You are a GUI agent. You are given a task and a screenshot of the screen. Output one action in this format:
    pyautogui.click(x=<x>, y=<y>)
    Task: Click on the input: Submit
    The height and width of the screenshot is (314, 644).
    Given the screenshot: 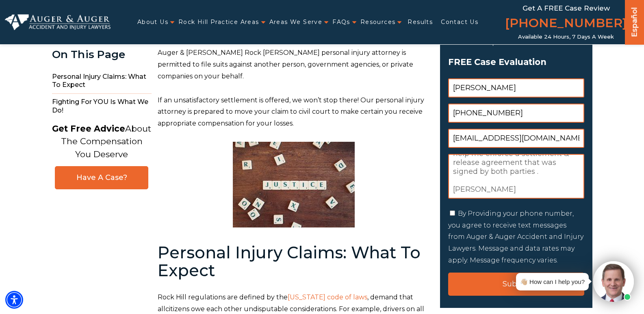 What is the action you would take?
    pyautogui.click(x=516, y=284)
    